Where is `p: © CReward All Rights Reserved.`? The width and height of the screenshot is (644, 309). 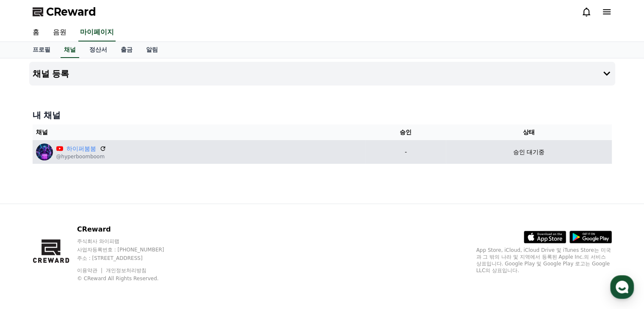 p: © CReward All Rights Reserved. is located at coordinates (129, 279).